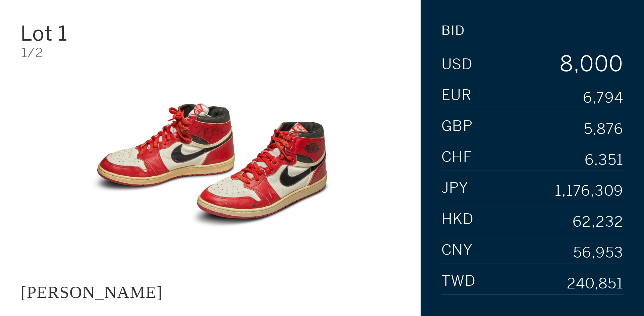 This screenshot has width=644, height=316. I want to click on div: 1,176,309, so click(589, 191).